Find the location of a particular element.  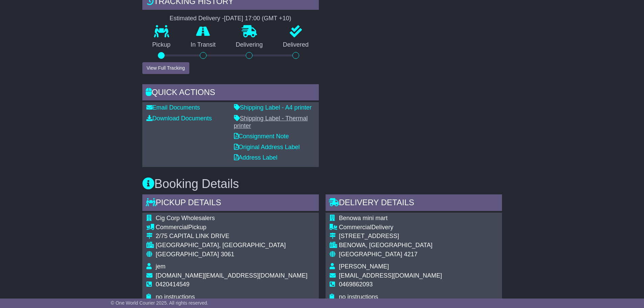

div: 2/75 CAPITAL LINK DRIVE is located at coordinates (232, 236).